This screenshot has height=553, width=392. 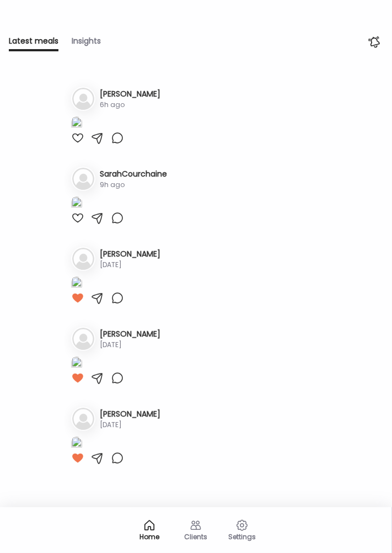 I want to click on div: Latest meals, so click(x=34, y=43).